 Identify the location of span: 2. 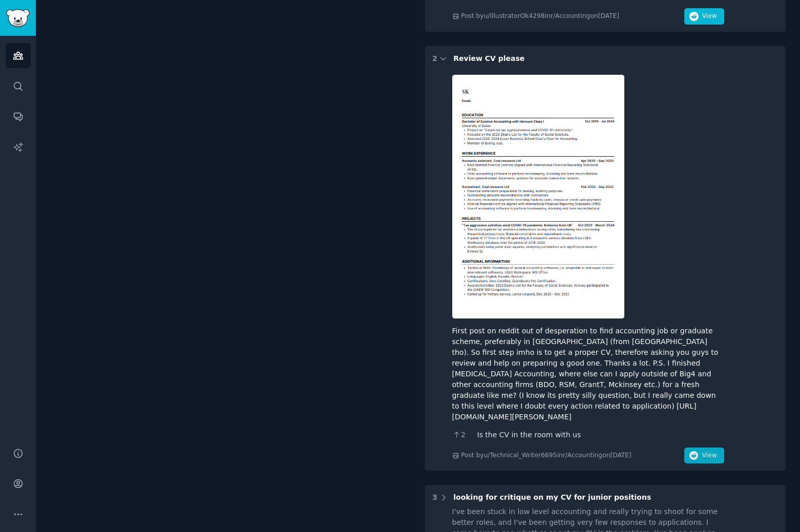
(463, 435).